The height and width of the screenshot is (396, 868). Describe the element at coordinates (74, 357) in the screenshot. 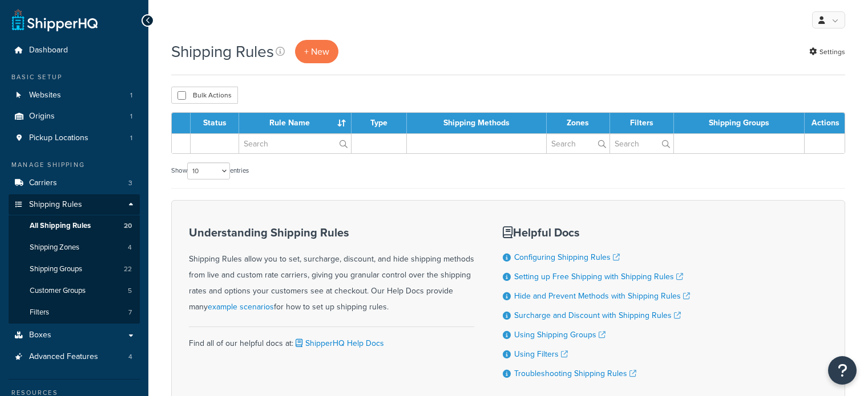

I see `a: Advanced Features 4` at that location.